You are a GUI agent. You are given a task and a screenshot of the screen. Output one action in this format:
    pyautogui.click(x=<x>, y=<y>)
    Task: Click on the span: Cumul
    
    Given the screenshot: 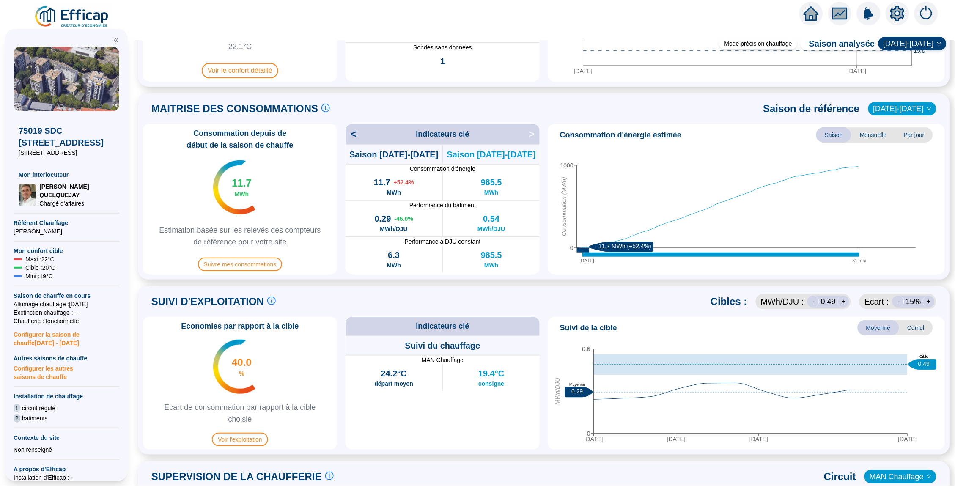 What is the action you would take?
    pyautogui.click(x=916, y=328)
    